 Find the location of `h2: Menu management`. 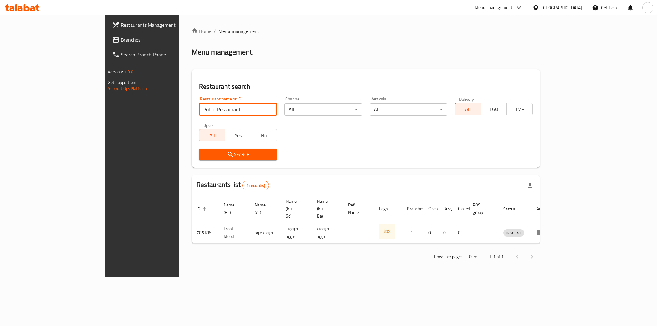

h2: Menu management is located at coordinates (222, 52).